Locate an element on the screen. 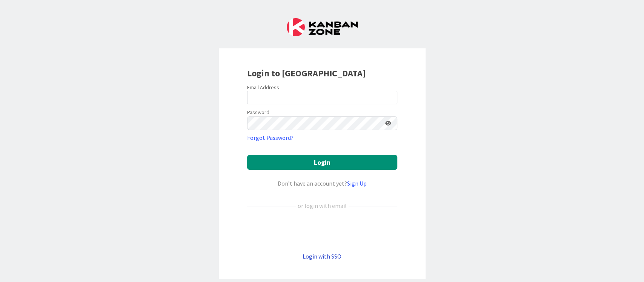  a: Forgot Password? is located at coordinates (271, 137).